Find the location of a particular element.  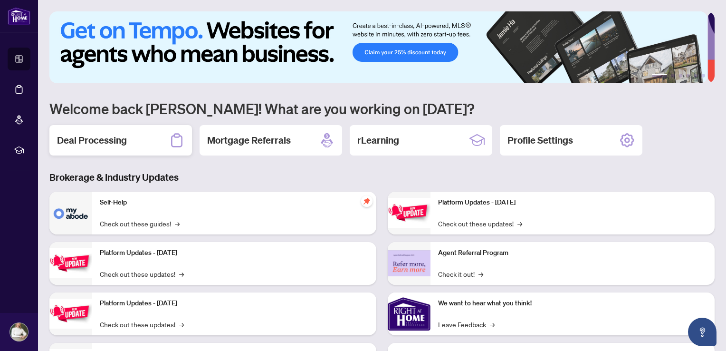

img: Profile Icon is located at coordinates (19, 332).